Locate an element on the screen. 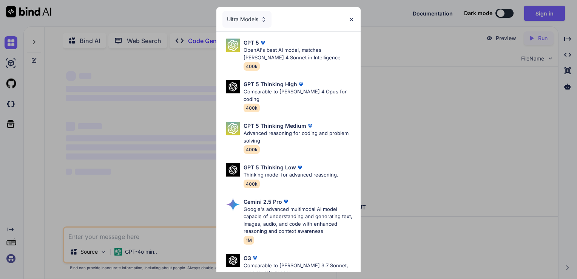 This screenshot has width=577, height=279. p: GPT 5 Thinking Medium is located at coordinates (275, 125).